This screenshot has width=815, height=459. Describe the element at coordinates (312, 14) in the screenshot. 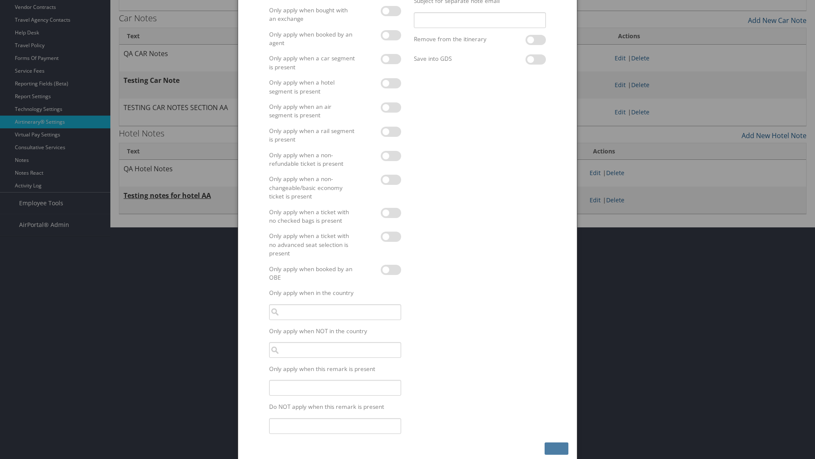

I see `label: Only apply when bought with an exchange` at that location.